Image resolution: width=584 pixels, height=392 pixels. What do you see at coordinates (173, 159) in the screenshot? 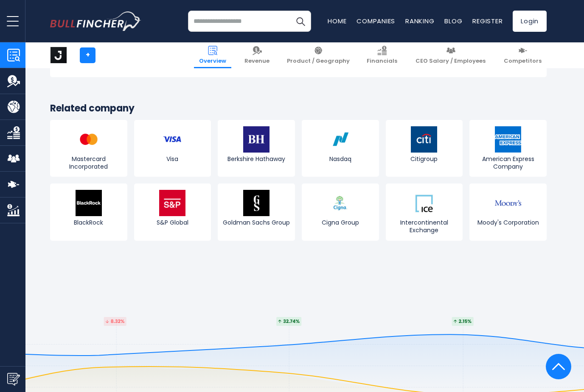
I see `span: Visa` at bounding box center [173, 159].